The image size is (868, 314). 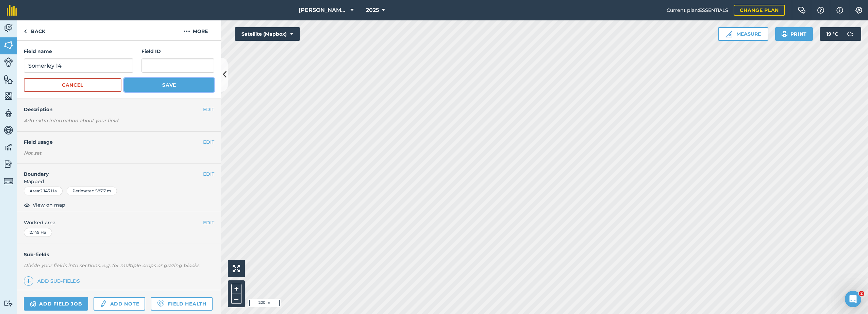 I want to click on button: View on map, so click(x=44, y=205).